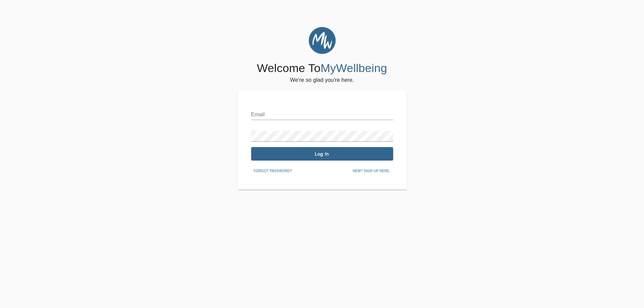  I want to click on h4: Welcome To, so click(322, 68).